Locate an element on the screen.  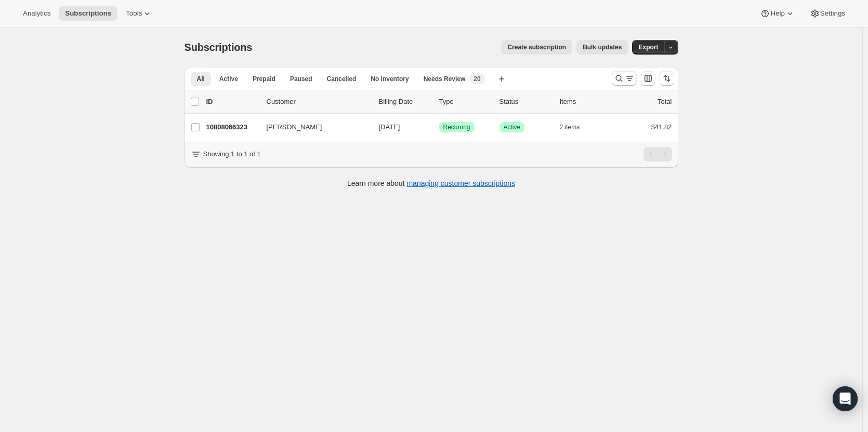
button: Bulk updates is located at coordinates (602, 47).